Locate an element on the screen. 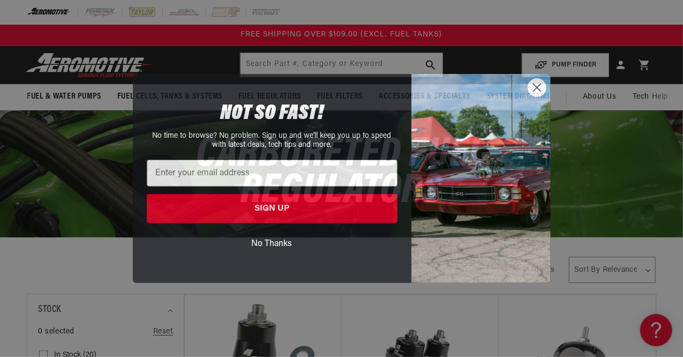  span: No time to browse? No problem. Sign up and we'll keep you up to speed with latest deals, tech tip... is located at coordinates (272, 140).